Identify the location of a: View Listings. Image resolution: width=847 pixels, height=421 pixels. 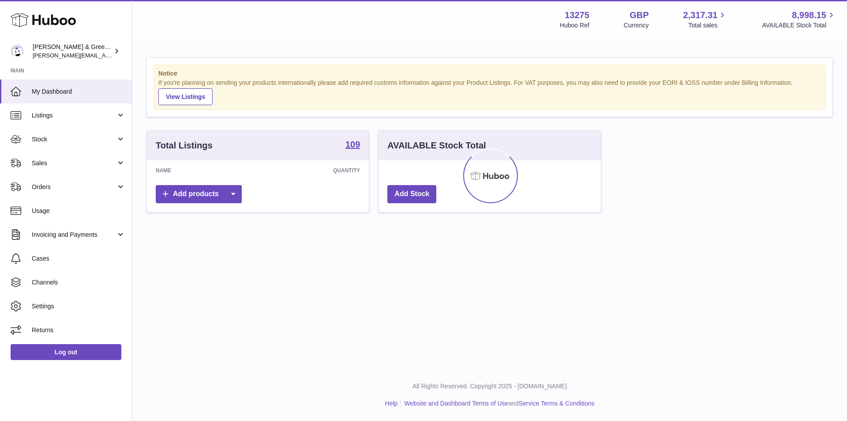
(185, 97).